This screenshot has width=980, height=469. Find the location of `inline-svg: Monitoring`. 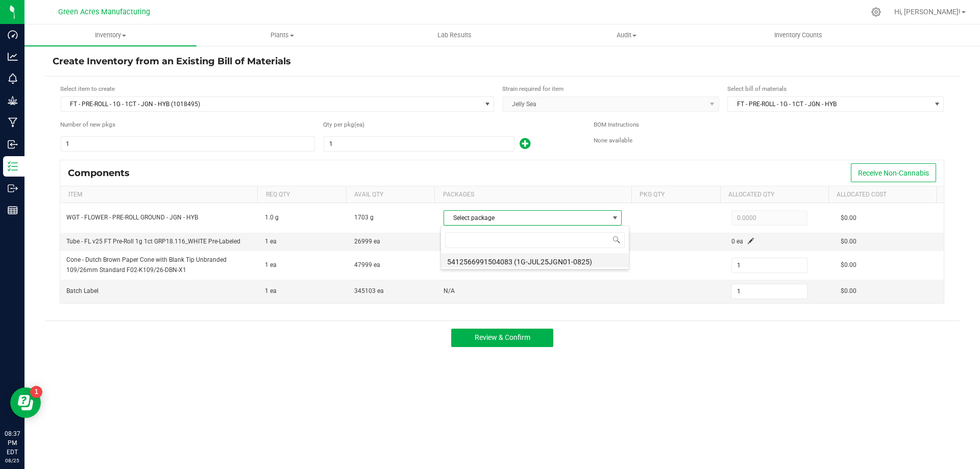

inline-svg: Monitoring is located at coordinates (13, 79).